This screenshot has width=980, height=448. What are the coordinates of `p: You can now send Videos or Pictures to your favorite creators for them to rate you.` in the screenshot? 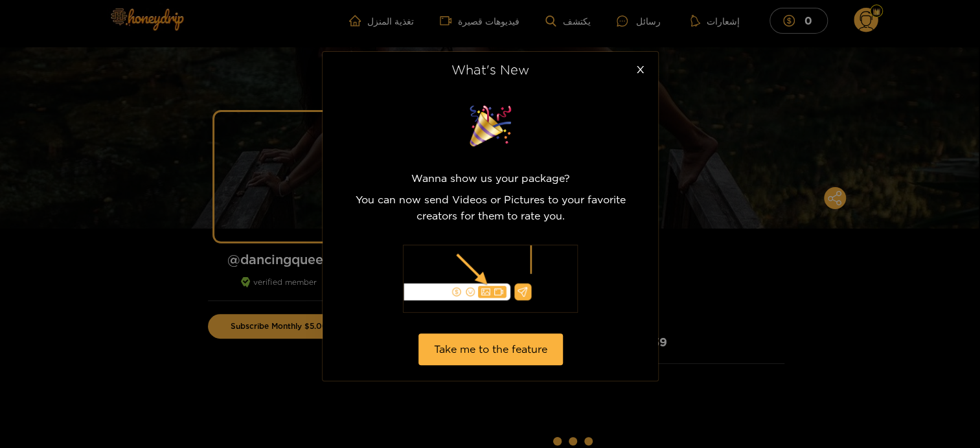 It's located at (490, 208).